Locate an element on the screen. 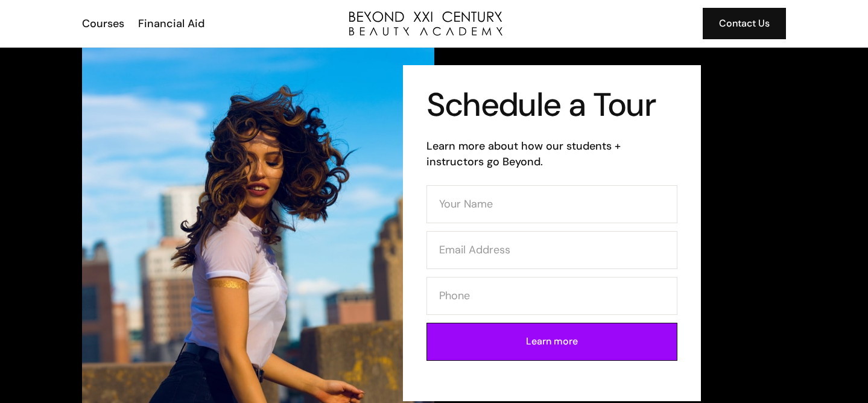 The image size is (868, 403). input: Email Address is located at coordinates (552, 250).